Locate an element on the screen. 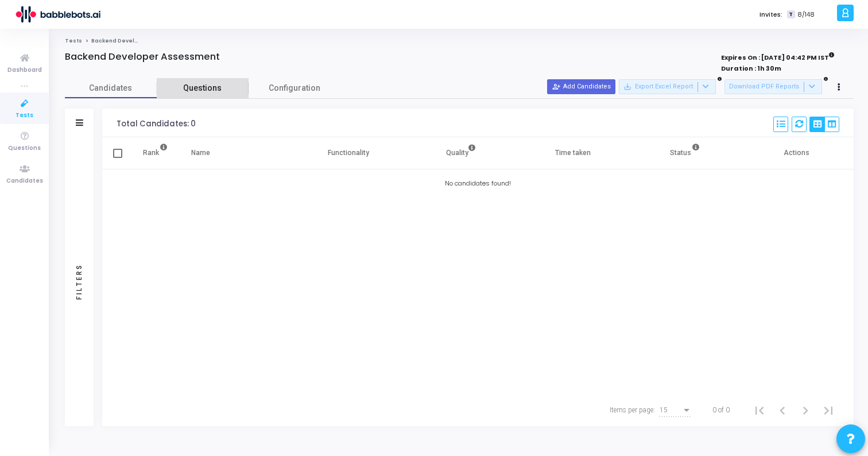 This screenshot has height=456, width=868. a: Tests is located at coordinates (73, 41).